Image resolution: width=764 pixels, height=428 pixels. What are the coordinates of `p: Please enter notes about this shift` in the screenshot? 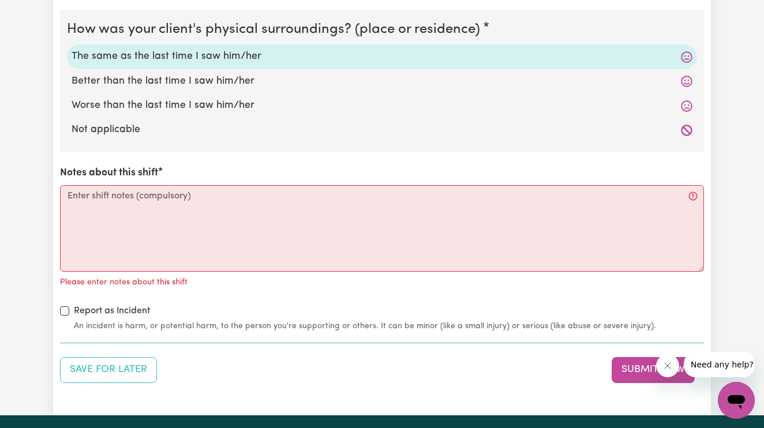 It's located at (123, 283).